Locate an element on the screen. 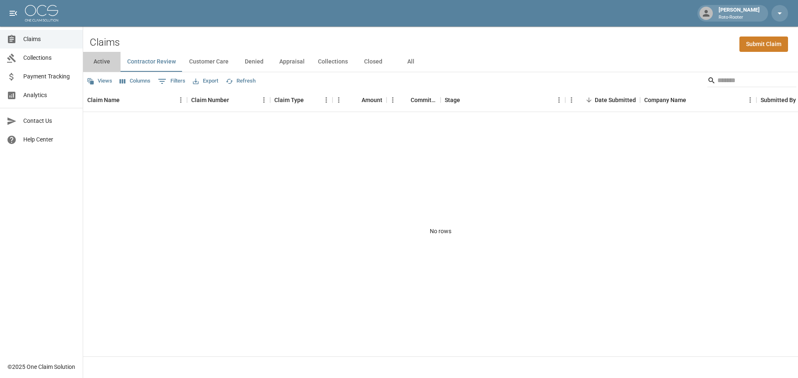 The height and width of the screenshot is (378, 798). button: Customer Care is located at coordinates (209, 62).